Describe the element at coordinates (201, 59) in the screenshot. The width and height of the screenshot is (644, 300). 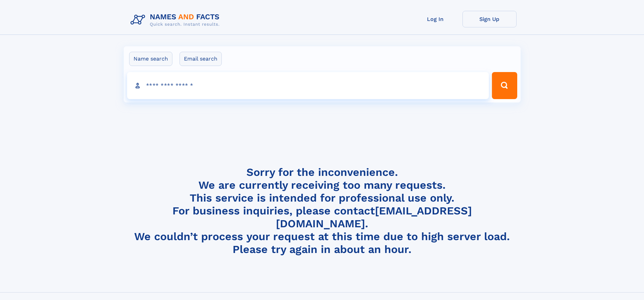
I see `label: Email search` at that location.